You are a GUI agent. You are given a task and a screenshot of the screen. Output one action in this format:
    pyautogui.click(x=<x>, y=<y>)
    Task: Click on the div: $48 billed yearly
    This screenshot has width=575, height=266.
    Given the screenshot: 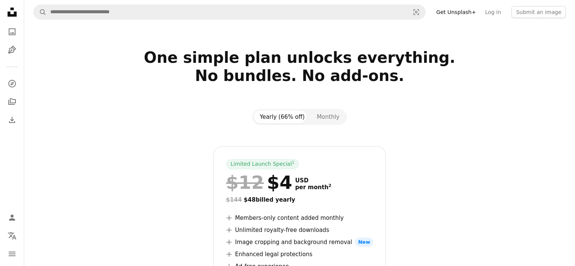 What is the action you would take?
    pyautogui.click(x=299, y=200)
    